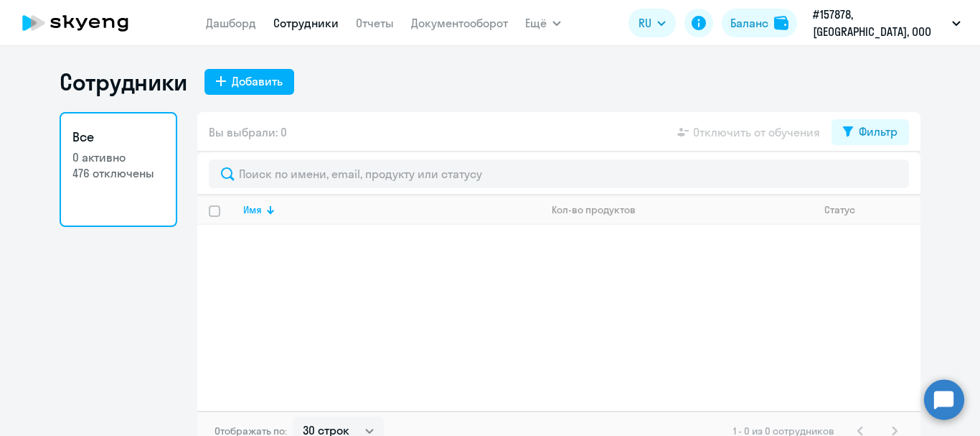  What do you see at coordinates (760, 23) in the screenshot?
I see `button: Балансbalance` at bounding box center [760, 23].